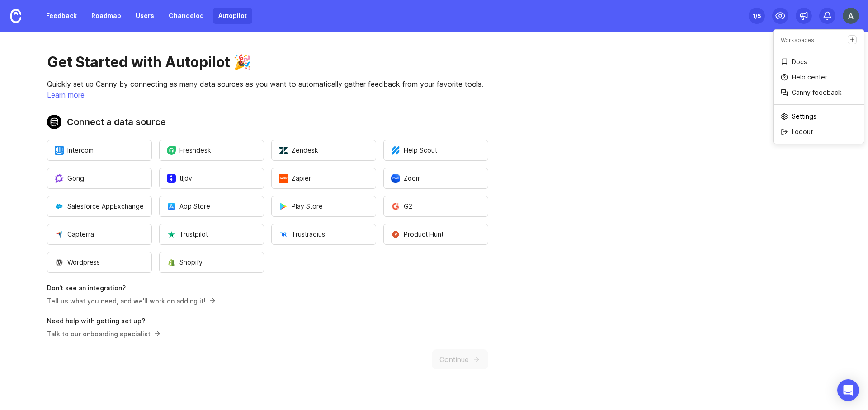  Describe the element at coordinates (406, 179) in the screenshot. I see `span: Zoom` at that location.